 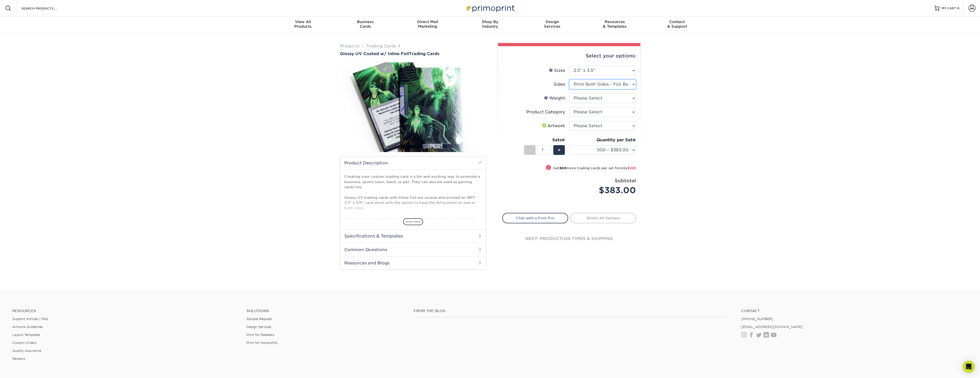 I want to click on a: Quality Assurance, so click(x=27, y=351).